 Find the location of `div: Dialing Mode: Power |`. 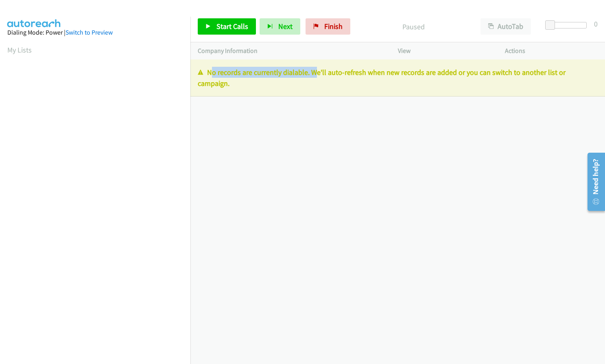

div: Dialing Mode: Power | is located at coordinates (95, 32).